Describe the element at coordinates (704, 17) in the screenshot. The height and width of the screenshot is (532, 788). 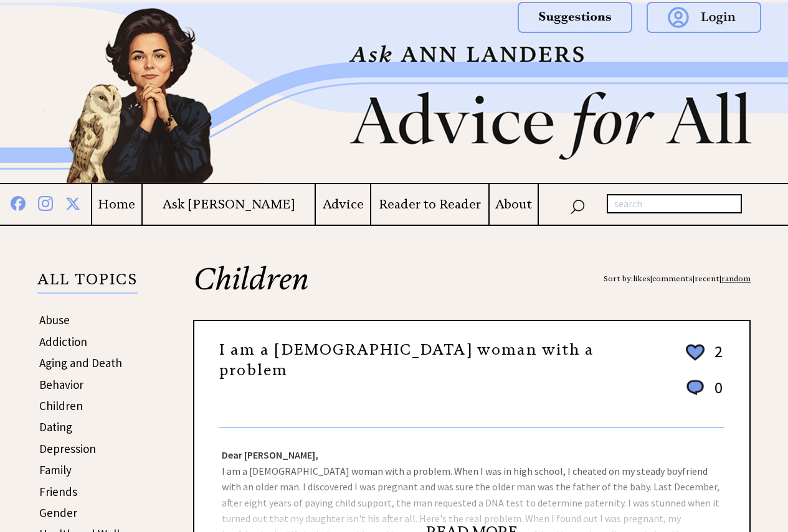
I see `img: login.png` at that location.